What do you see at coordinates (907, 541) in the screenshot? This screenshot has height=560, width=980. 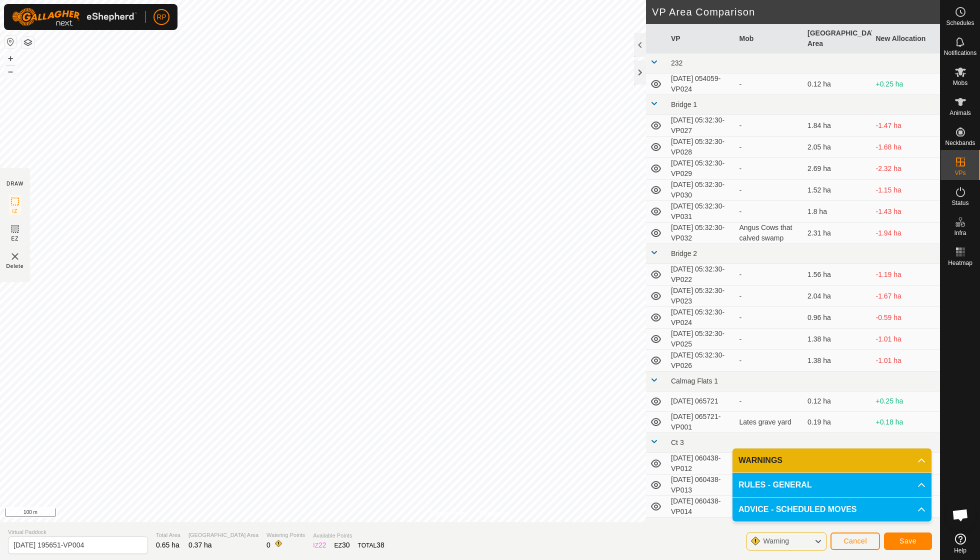 I see `span: Save` at bounding box center [907, 541].